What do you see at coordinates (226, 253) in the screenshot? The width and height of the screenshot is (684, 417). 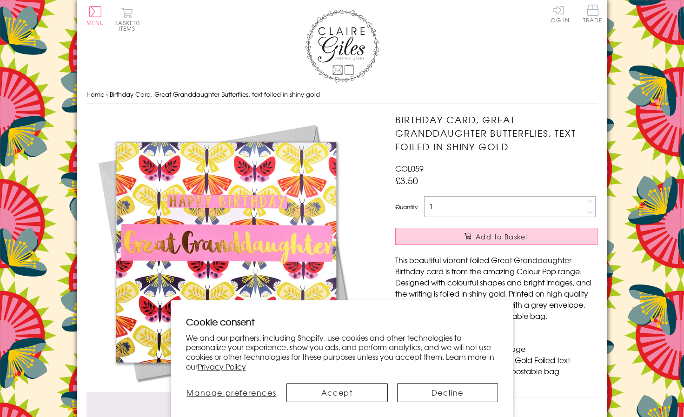 I see `img: Birthday Card, Great Granddaughter Butterflies, text foiled in shiny gold` at bounding box center [226, 253].